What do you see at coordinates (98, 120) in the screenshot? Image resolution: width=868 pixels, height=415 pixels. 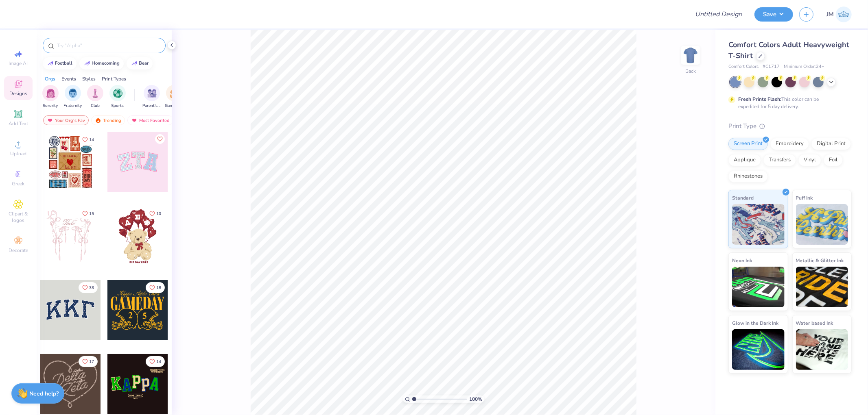 I see `img: trending.gif` at bounding box center [98, 120].